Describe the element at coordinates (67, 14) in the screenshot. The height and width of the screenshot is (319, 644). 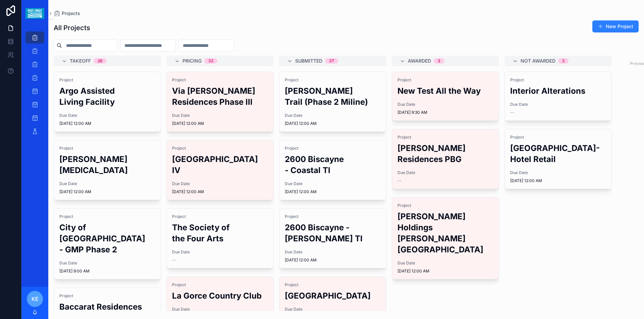
I see `a: Projects` at that location.